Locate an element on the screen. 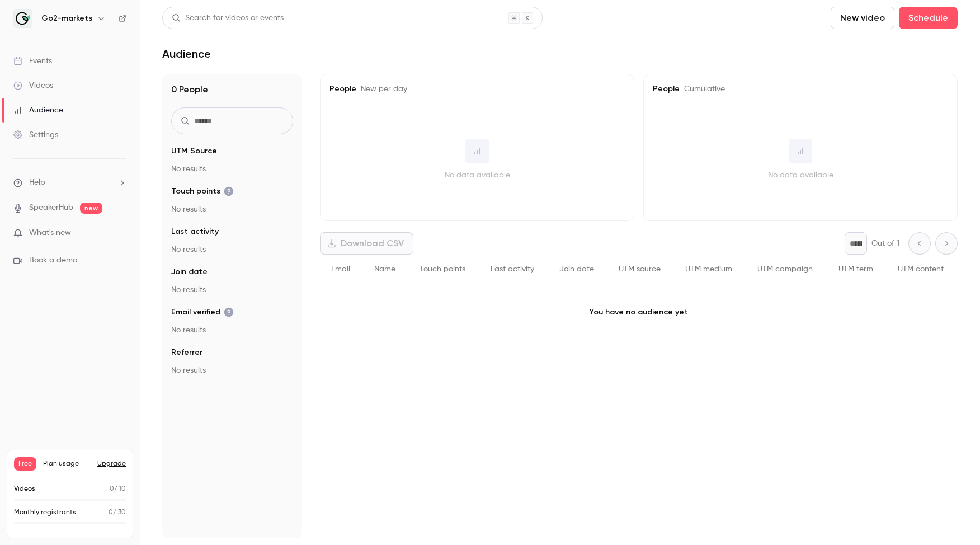 The image size is (980, 545). span: UTM term is located at coordinates (856, 269).